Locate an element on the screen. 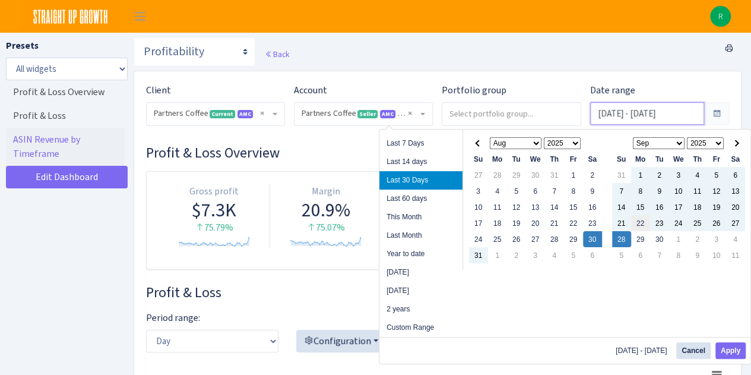  button: Apply is located at coordinates (731, 350).